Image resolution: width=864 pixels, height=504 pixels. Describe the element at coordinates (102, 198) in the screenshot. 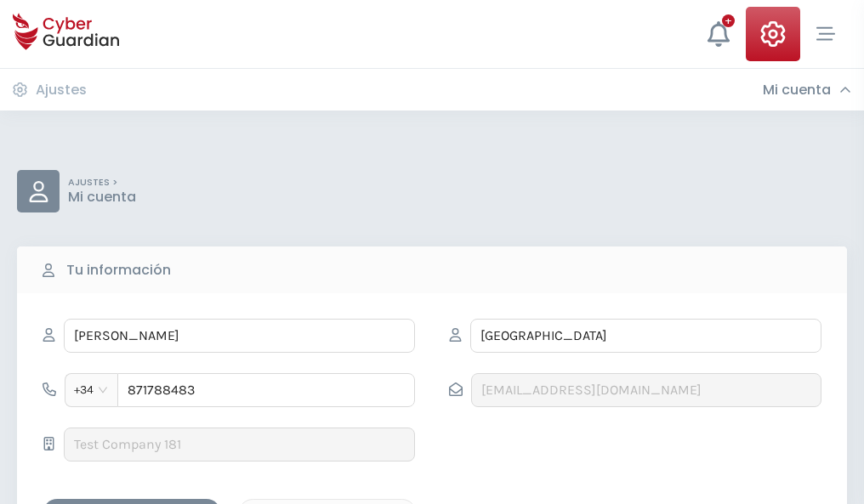

I see `p: Mi cuenta` at that location.